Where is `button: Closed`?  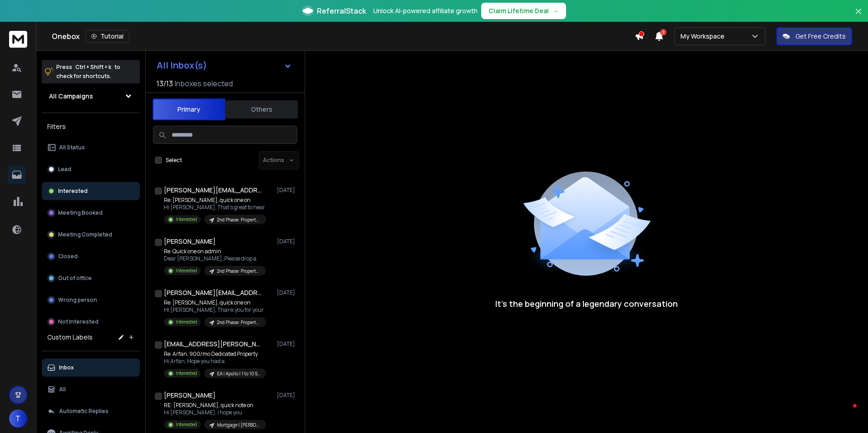 button: Closed is located at coordinates (91, 256).